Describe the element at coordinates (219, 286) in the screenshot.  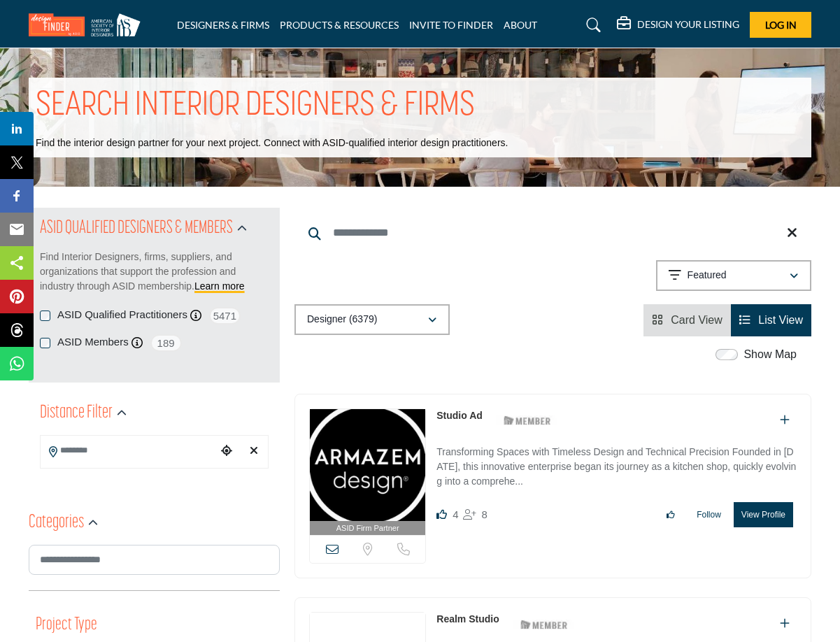
I see `a: Learn more` at that location.